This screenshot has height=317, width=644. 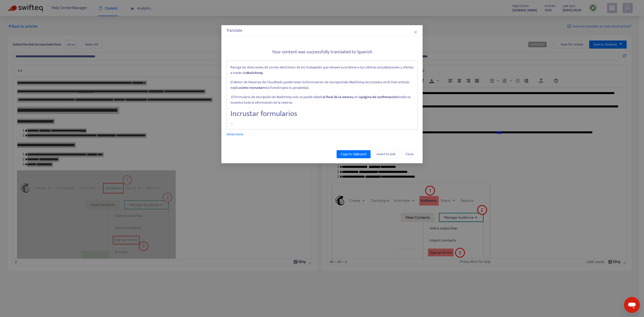 I want to click on span: Insert to end, so click(x=386, y=154).